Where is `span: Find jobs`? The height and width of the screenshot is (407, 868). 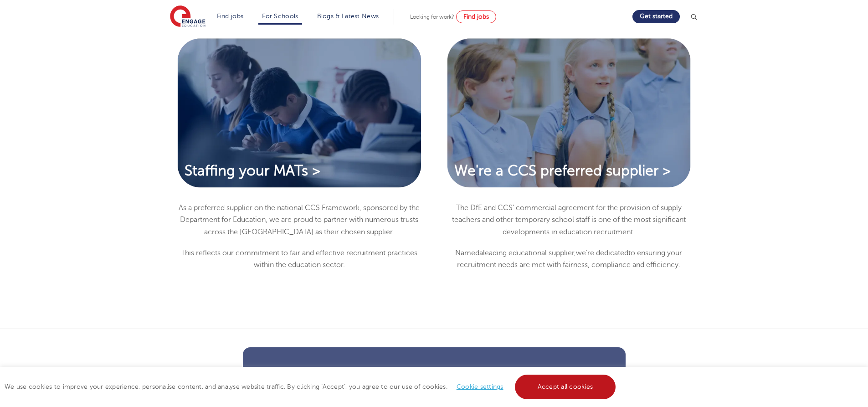 span: Find jobs is located at coordinates (476, 17).